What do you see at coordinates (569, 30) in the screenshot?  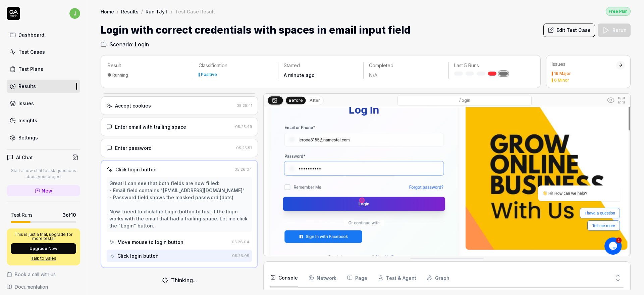 I see `a: Edit Test Case` at bounding box center [569, 30].